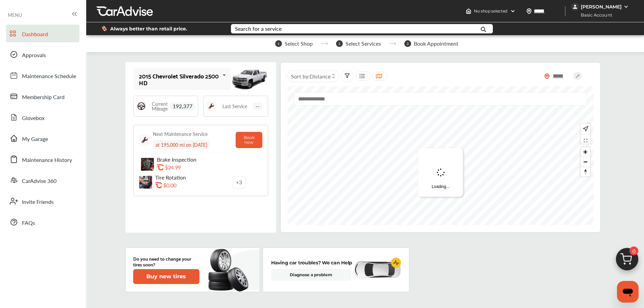  Describe the element at coordinates (179, 79) in the screenshot. I see `div: 2015 Chevrolet Silverado 2500 HD` at that location.